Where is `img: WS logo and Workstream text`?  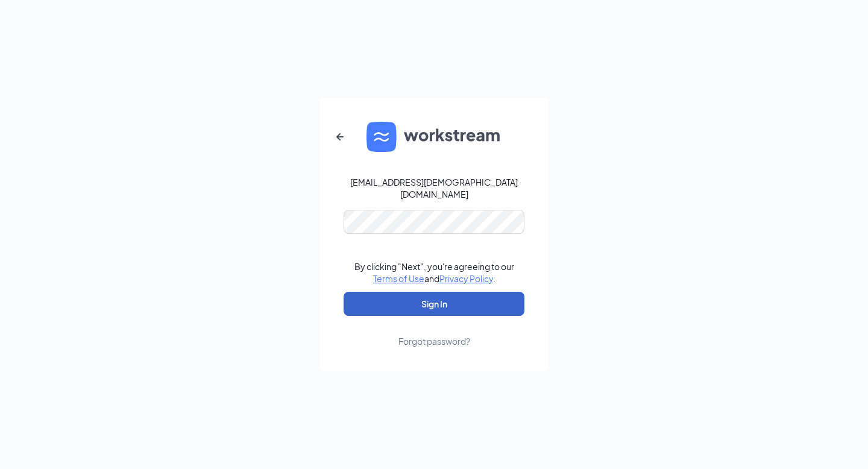 img: WS logo and Workstream text is located at coordinates (434, 137).